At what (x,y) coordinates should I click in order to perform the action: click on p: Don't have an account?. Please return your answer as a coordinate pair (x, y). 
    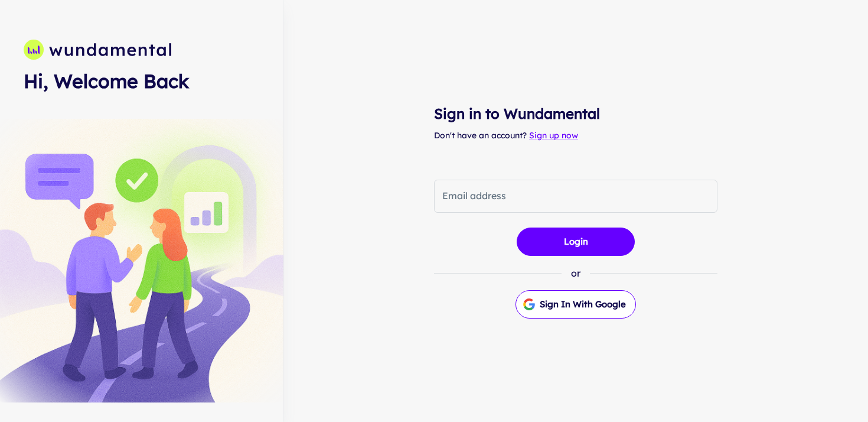
    Looking at the image, I should click on (576, 136).